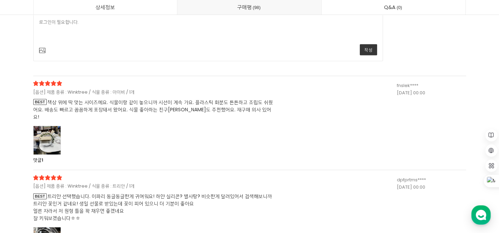 The image size is (499, 233). What do you see at coordinates (256, 7) in the screenshot?
I see `span: 98` at bounding box center [256, 7].